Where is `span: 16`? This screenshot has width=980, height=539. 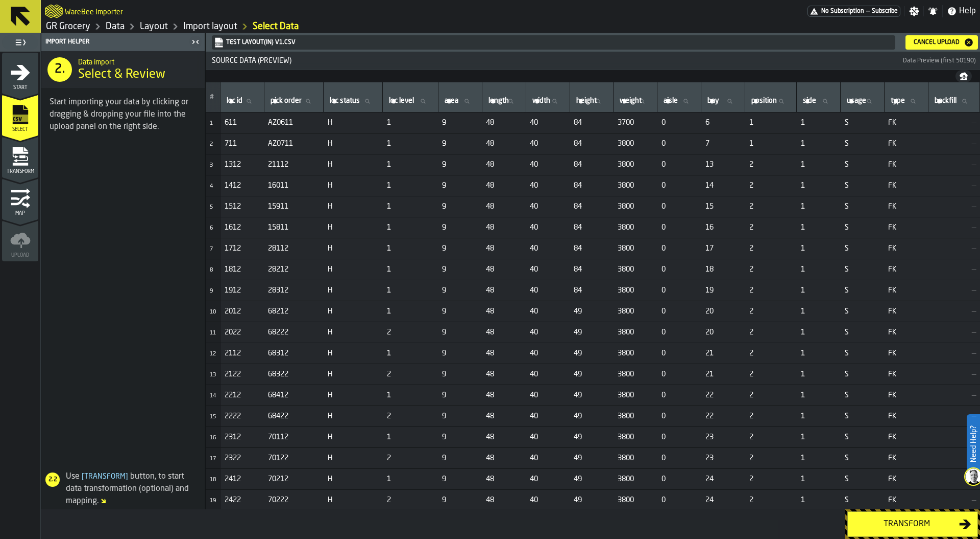 span: 16 is located at coordinates (723, 228).